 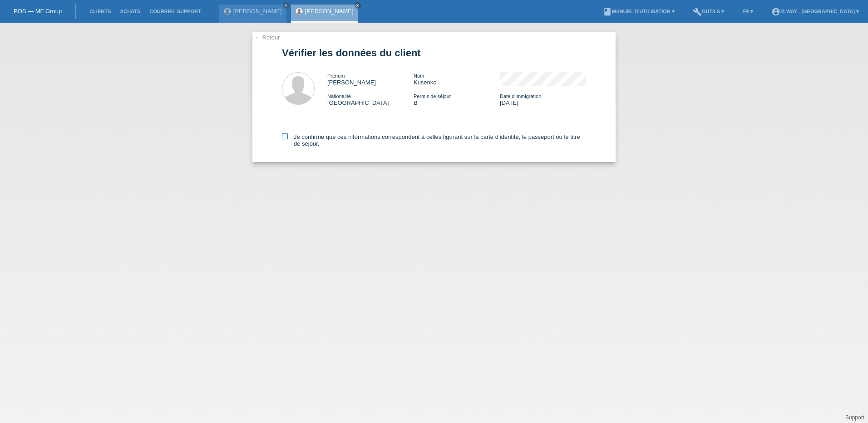 I want to click on a: FR ▾, so click(x=748, y=12).